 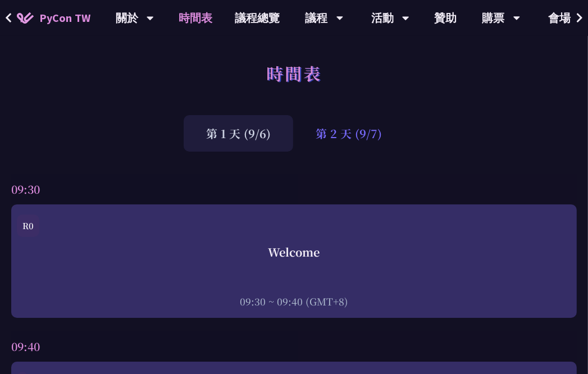 I want to click on div: R0, so click(x=28, y=226).